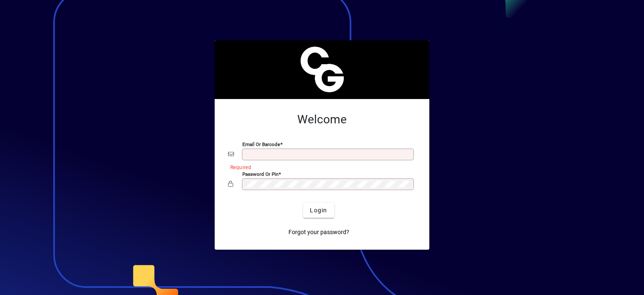  What do you see at coordinates (319, 232) in the screenshot?
I see `span: Forgot your password?` at bounding box center [319, 232].